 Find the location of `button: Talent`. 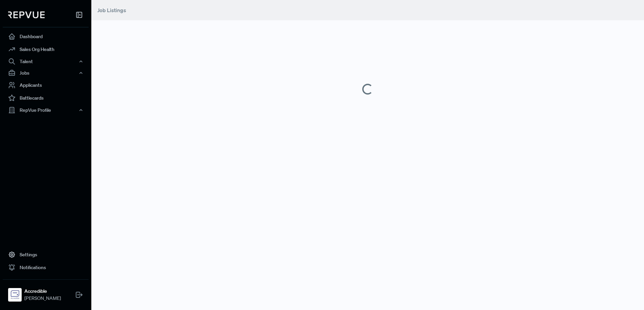

button: Talent is located at coordinates (46, 61).